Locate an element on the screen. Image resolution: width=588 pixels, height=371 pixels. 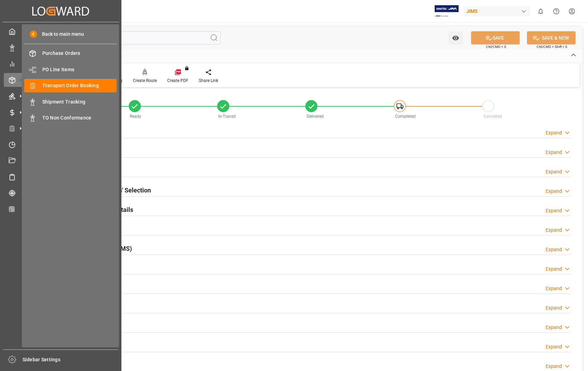
span: Ctrl/CMD + Shift + S is located at coordinates (552, 47).